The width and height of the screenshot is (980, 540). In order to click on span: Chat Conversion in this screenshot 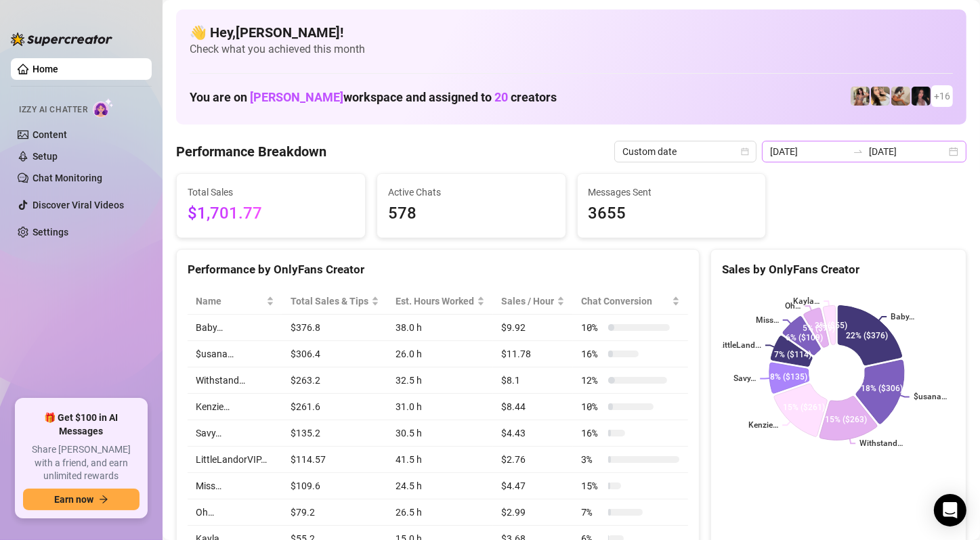, I will do `click(624, 301)`.